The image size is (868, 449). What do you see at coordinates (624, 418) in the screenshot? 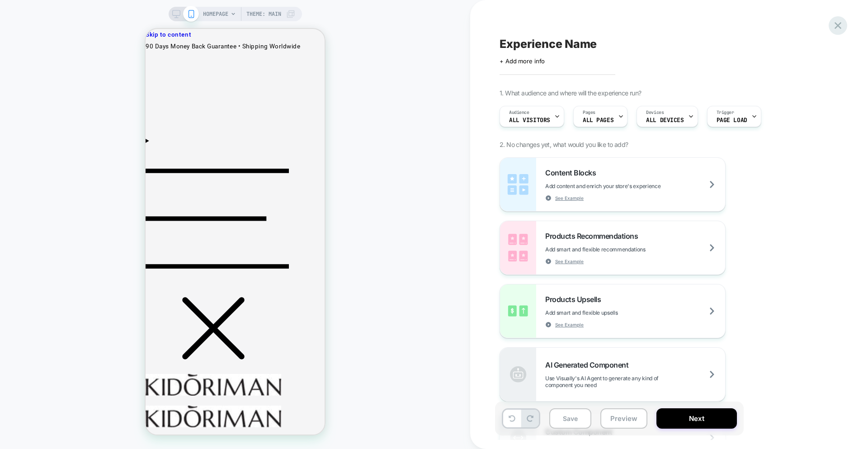
I see `button: Preview` at bounding box center [624, 418].